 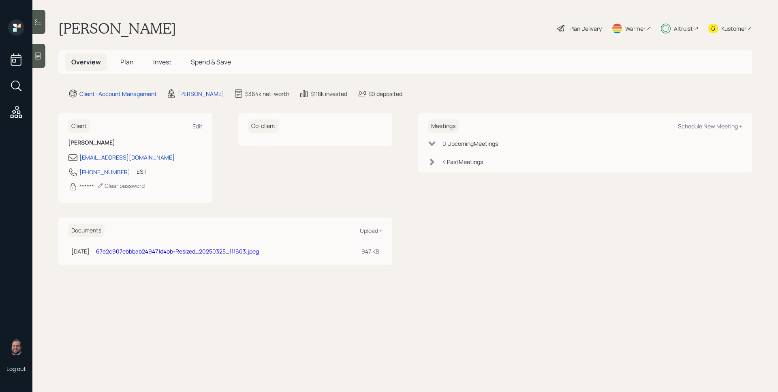 I want to click on a: 67e2c907ebbbab249471d4bb-Resized_20250325_111603.jpeg, so click(x=177, y=251).